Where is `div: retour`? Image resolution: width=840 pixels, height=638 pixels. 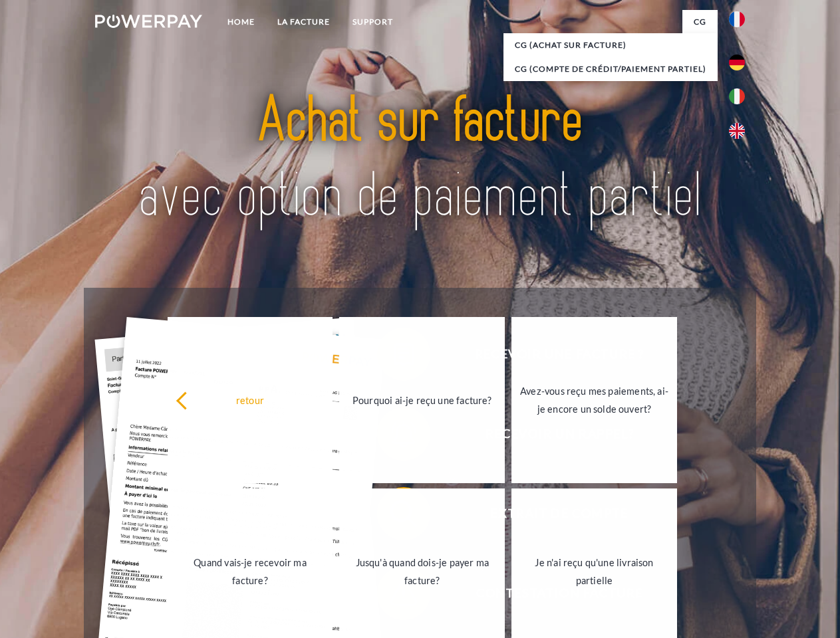 div: retour is located at coordinates (250, 400).